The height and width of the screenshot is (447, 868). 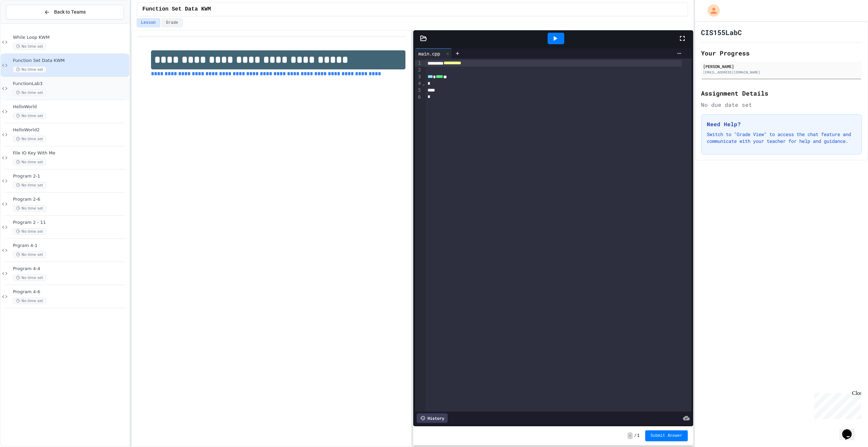 What do you see at coordinates (419, 64) in the screenshot?
I see `div: 1` at bounding box center [419, 64].